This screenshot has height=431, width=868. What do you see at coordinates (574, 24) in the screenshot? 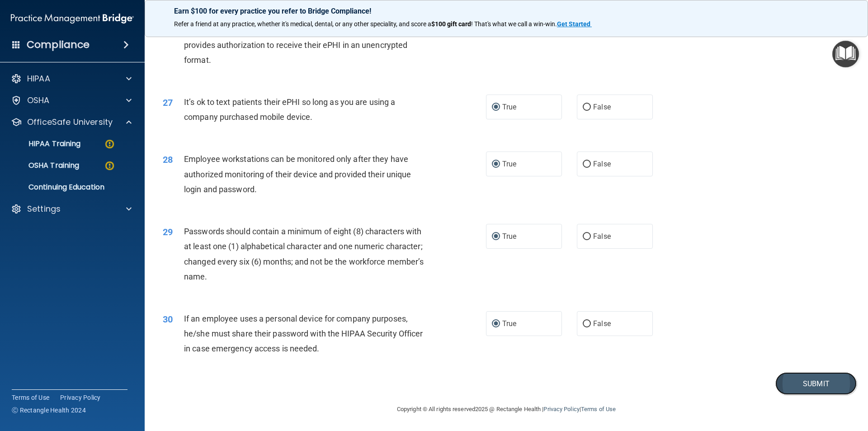
I see `a: Get Started` at bounding box center [574, 24].